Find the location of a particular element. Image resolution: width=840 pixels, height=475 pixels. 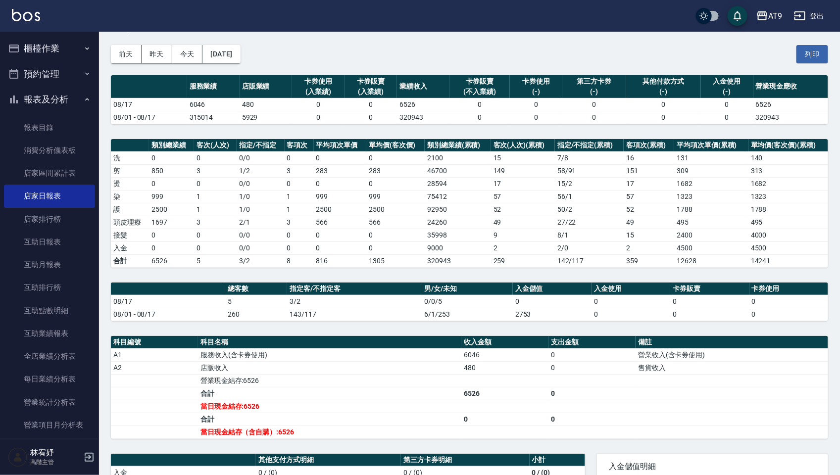

th: 總客數 is located at coordinates (256, 289).